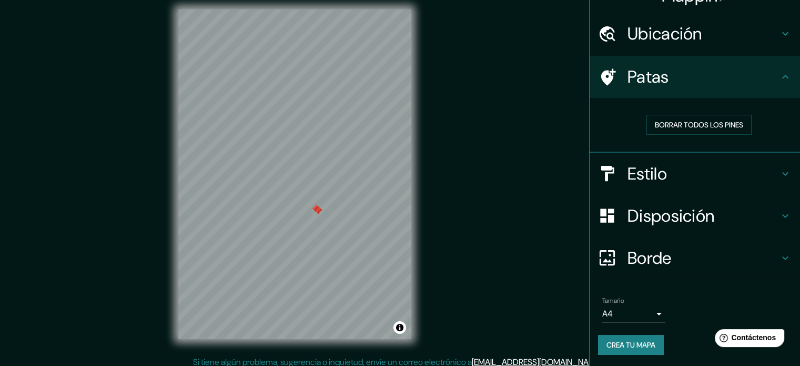 The image size is (800, 366). What do you see at coordinates (648, 77) in the screenshot?
I see `font: Patas` at bounding box center [648, 77].